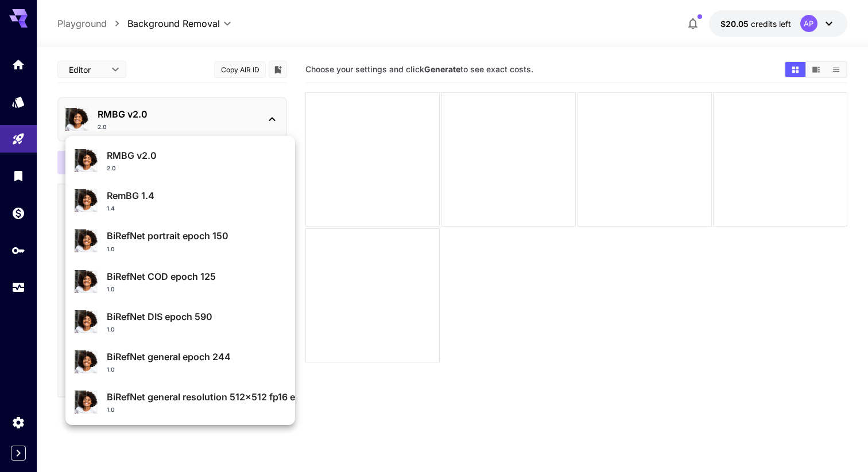 This screenshot has height=472, width=868. I want to click on p: RMBG v2.0, so click(196, 155).